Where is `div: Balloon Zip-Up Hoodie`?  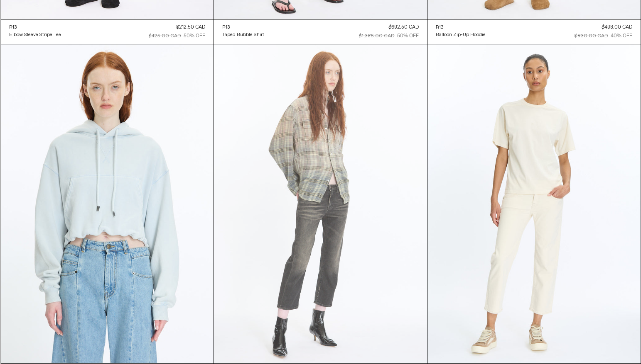
div: Balloon Zip-Up Hoodie is located at coordinates (460, 35).